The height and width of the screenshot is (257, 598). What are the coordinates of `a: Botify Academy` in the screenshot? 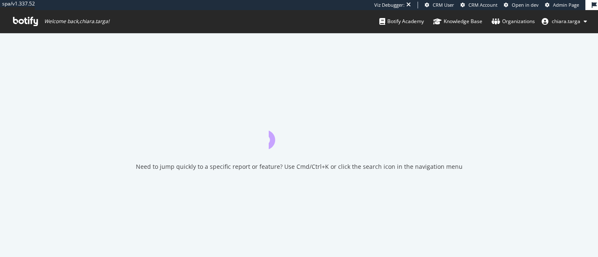 It's located at (402, 21).